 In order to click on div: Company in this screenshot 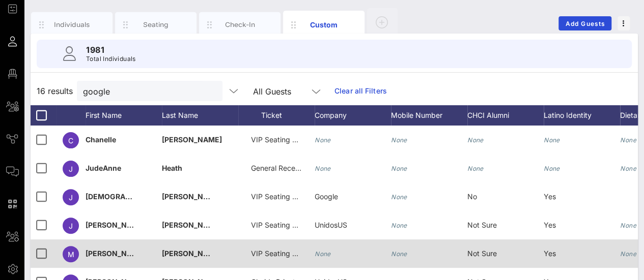, I will do `click(353, 115)`.